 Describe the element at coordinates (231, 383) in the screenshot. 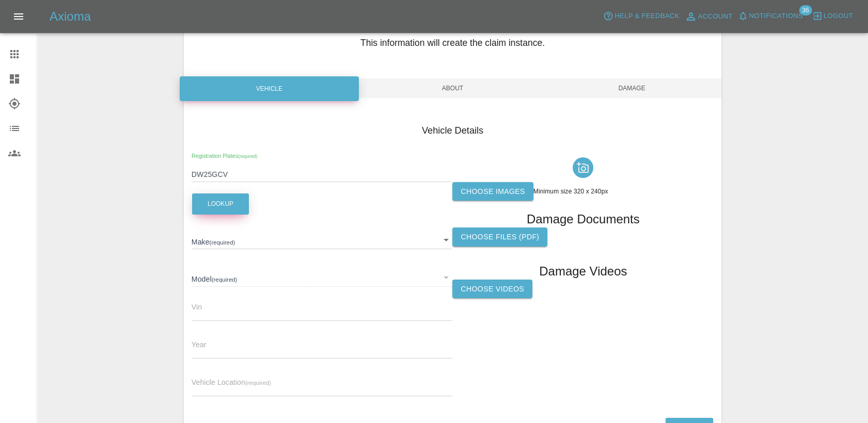

I see `span: Vehicle Location` at that location.